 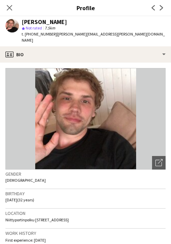 I want to click on h3: Location, so click(x=85, y=213).